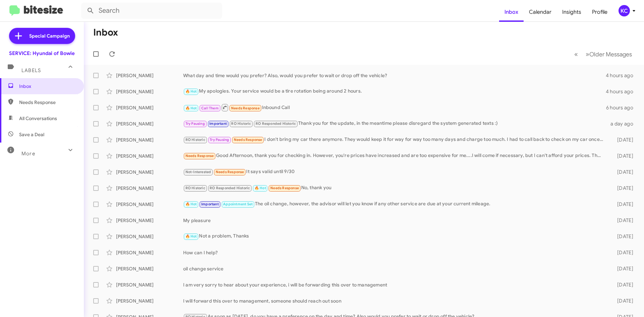  What do you see at coordinates (540, 12) in the screenshot?
I see `a: Calendar` at bounding box center [540, 12].